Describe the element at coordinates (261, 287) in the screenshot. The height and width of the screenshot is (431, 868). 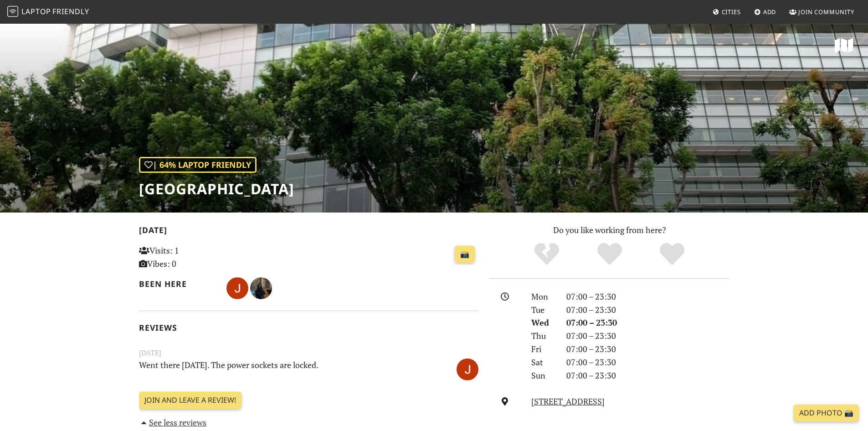
I see `span: Jihyun Kim` at that location.